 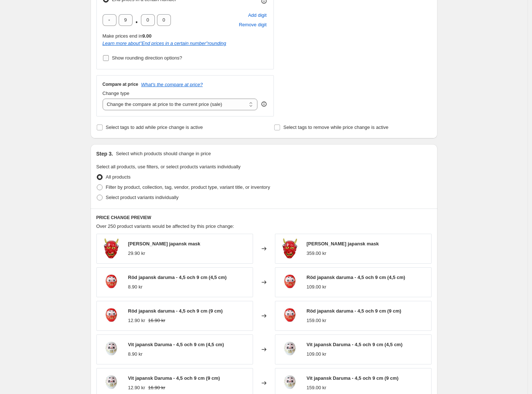 What do you see at coordinates (253, 25) in the screenshot?
I see `span: Remove digit` at bounding box center [253, 25].